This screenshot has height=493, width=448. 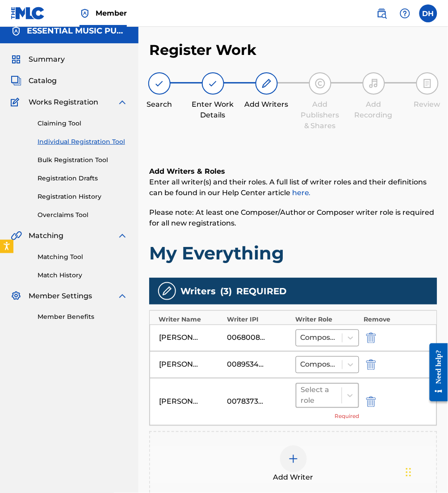 I want to click on span: REQUIRED, so click(x=261, y=291).